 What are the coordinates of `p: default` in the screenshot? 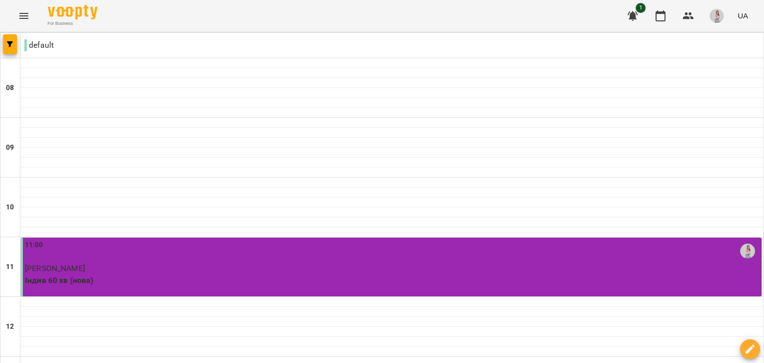 It's located at (39, 45).